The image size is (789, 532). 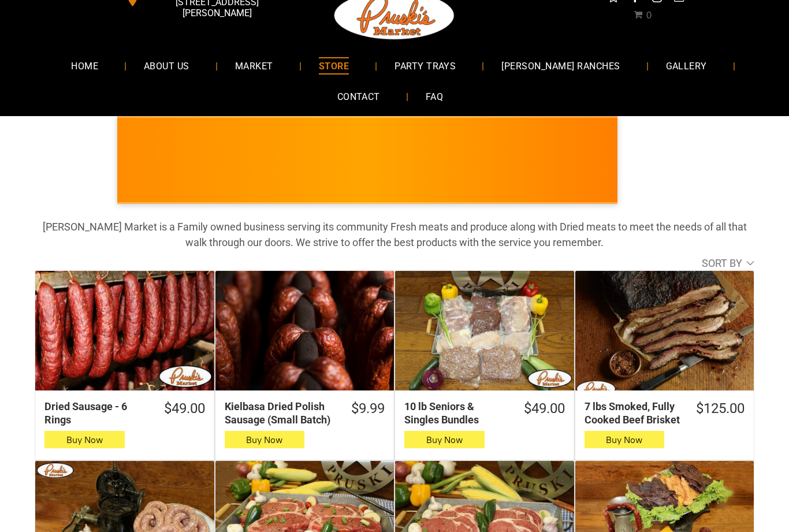 I want to click on div: $9.99, so click(x=368, y=409).